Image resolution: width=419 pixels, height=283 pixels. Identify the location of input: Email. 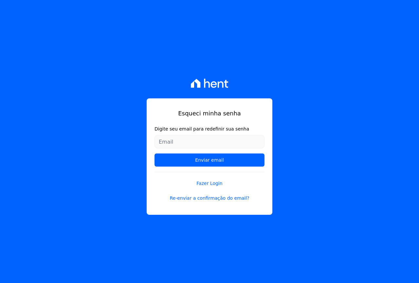
(210, 141).